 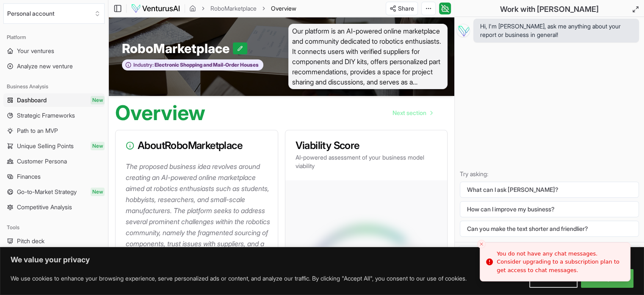 I want to click on a: RoboMarketplace, so click(x=234, y=8).